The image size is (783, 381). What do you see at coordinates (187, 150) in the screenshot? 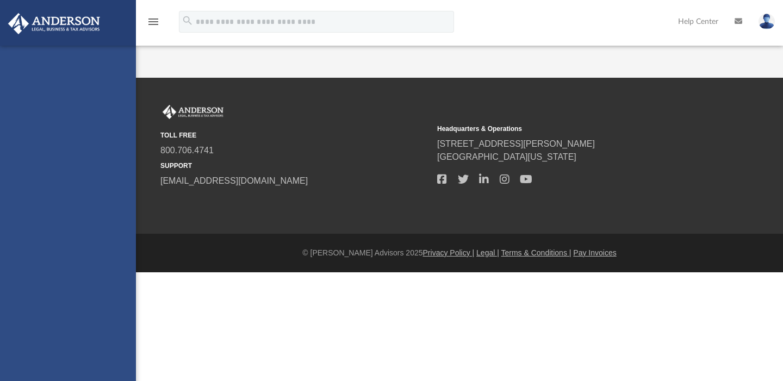
I see `a: 800.706.4741` at bounding box center [187, 150].